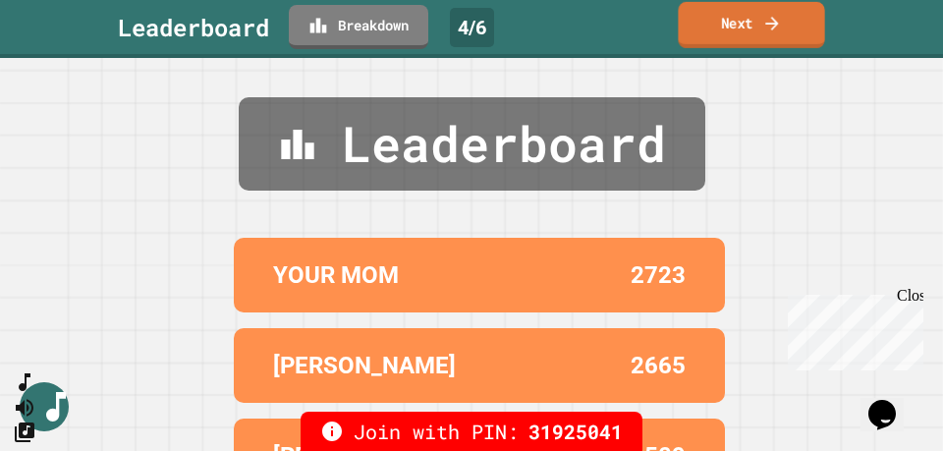  Describe the element at coordinates (336, 275) in the screenshot. I see `p: YOUR MOM` at that location.